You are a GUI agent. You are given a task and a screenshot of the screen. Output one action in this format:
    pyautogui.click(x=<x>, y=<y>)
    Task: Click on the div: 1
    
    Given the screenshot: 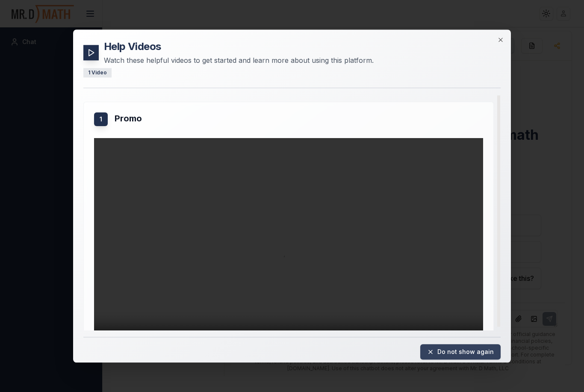 What is the action you would take?
    pyautogui.click(x=101, y=120)
    